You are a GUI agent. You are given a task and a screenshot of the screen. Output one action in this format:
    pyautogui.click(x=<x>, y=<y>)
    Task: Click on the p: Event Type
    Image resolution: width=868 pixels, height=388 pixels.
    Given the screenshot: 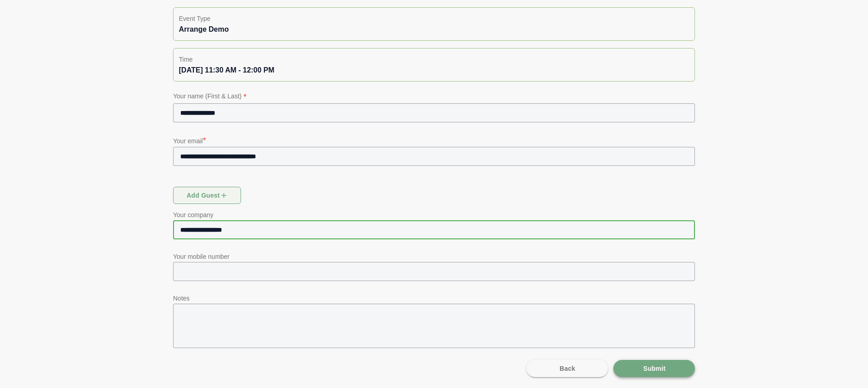 What is the action you would take?
    pyautogui.click(x=434, y=18)
    